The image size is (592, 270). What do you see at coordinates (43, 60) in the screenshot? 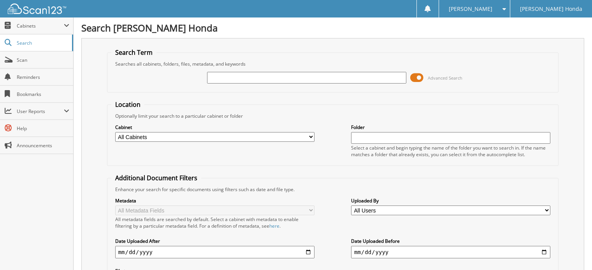
I see `span: Scan` at bounding box center [43, 60].